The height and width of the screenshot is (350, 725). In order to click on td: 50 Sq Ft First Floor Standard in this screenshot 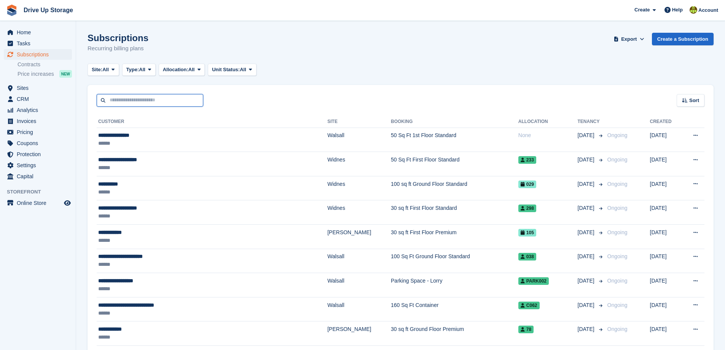, I will do `click(454, 164)`.